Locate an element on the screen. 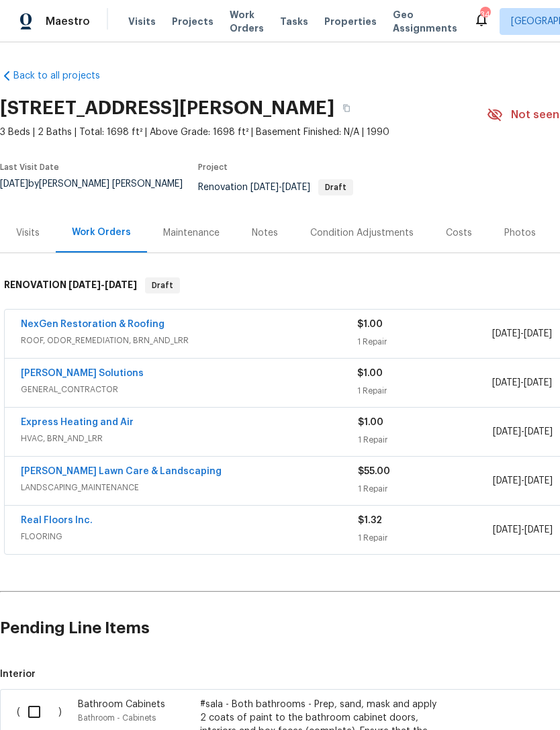 This screenshot has width=560, height=730. div: Costs is located at coordinates (458, 233).